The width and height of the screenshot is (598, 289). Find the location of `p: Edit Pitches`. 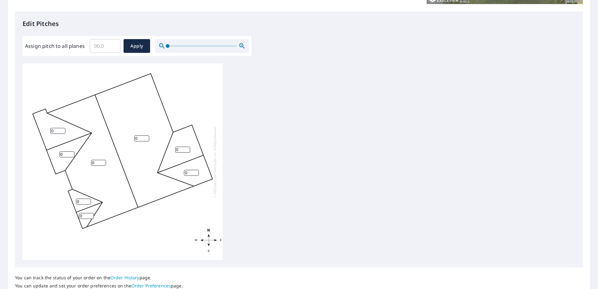

p: Edit Pitches is located at coordinates (299, 24).